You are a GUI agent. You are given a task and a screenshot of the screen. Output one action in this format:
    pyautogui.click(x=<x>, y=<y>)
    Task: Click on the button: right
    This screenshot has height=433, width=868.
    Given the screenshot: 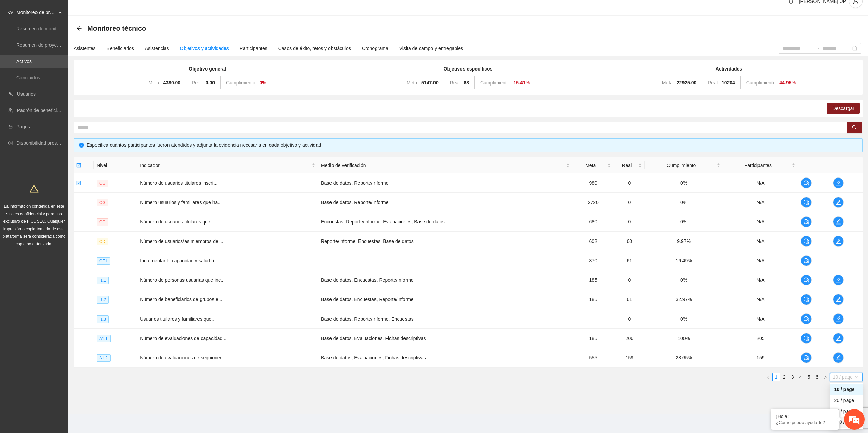 What is the action you would take?
    pyautogui.click(x=826, y=378)
    